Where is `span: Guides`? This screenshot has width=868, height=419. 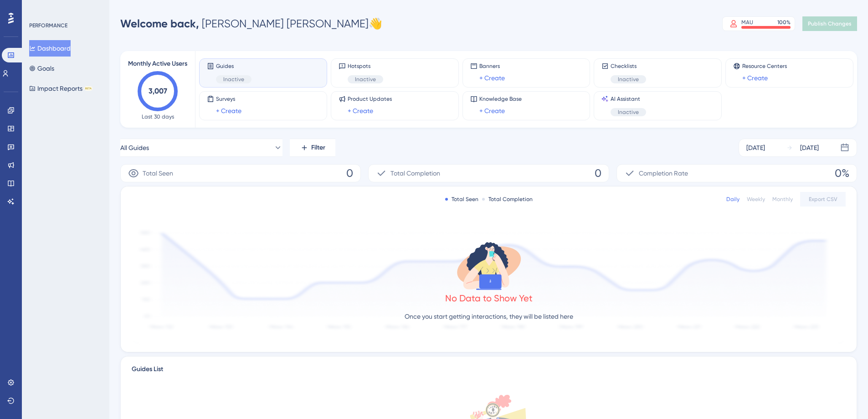
span: Guides is located at coordinates (234, 66).